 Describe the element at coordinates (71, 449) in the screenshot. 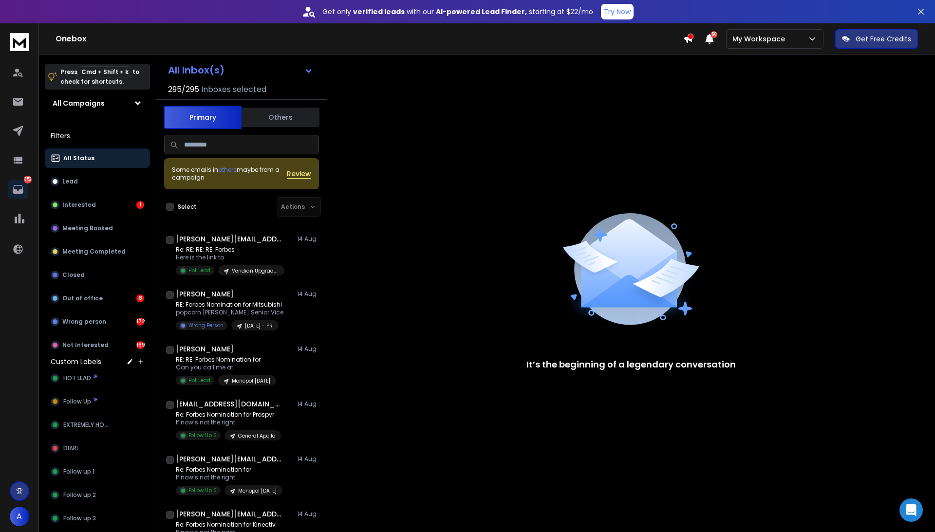

I see `span: DIARI` at that location.